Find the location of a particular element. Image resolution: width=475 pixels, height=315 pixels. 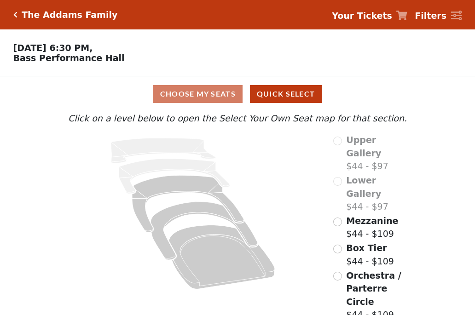

span: Upper Gallery is located at coordinates (364, 146).